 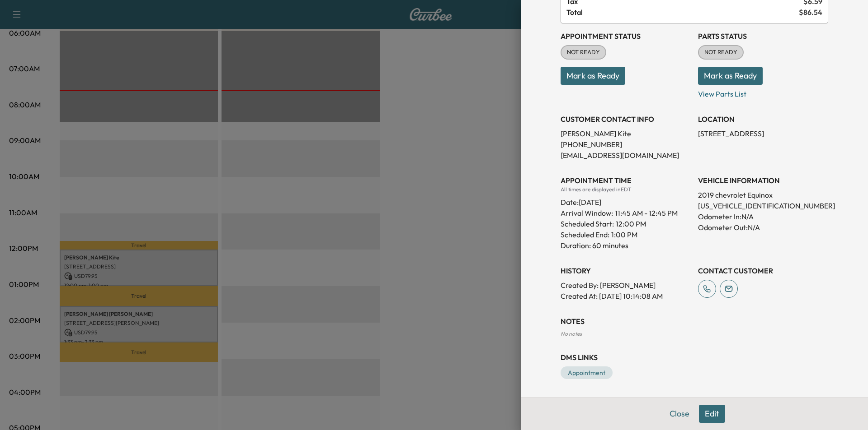 I want to click on p: 12:00 PM, so click(x=631, y=224).